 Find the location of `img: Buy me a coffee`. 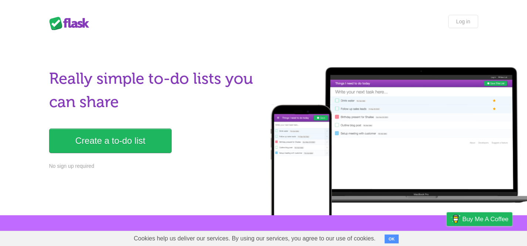

img: Buy me a coffee is located at coordinates (455, 219).